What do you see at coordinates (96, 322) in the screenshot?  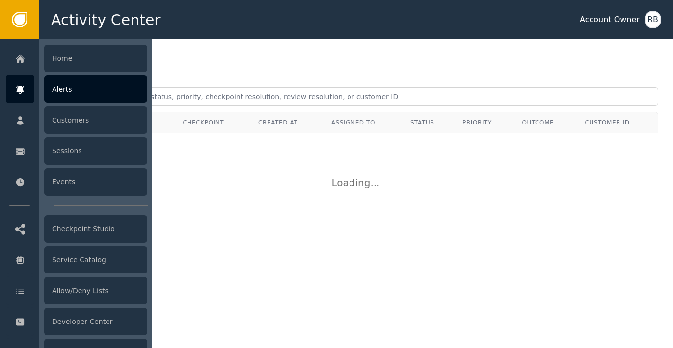 I see `div: Developer Center` at bounding box center [96, 322].